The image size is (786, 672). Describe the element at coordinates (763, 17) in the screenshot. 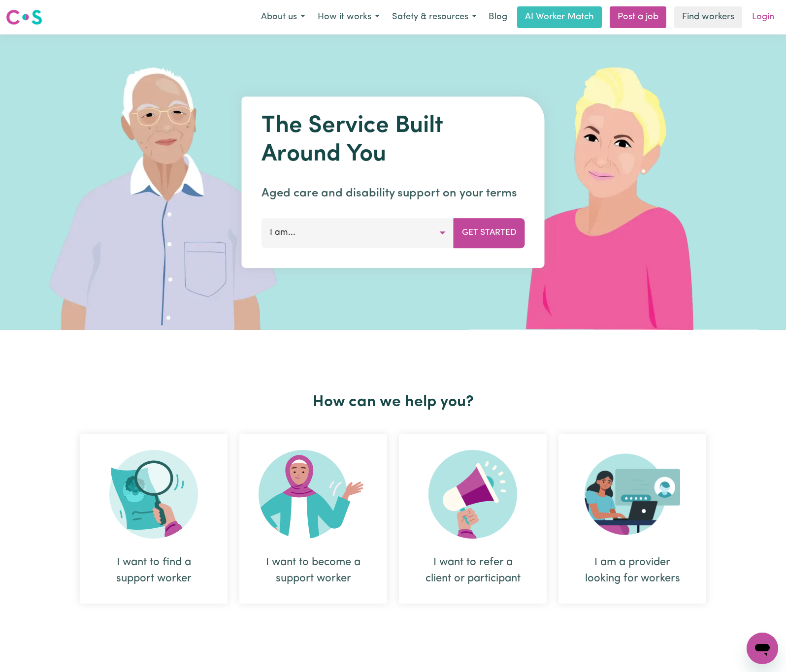

I see `a: Login` at that location.